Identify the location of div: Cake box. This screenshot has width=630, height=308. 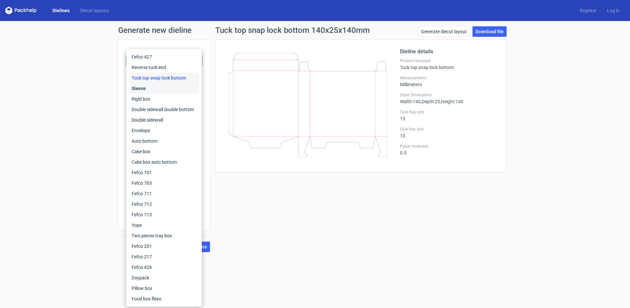
(164, 151).